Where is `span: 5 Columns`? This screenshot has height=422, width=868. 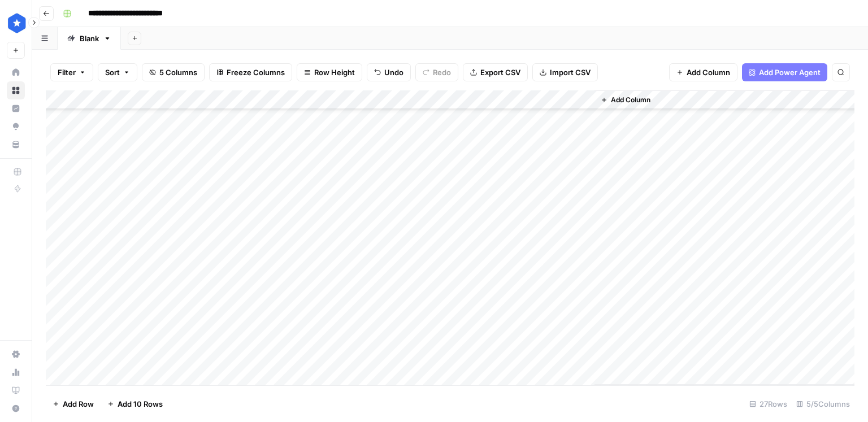 span: 5 Columns is located at coordinates (178, 72).